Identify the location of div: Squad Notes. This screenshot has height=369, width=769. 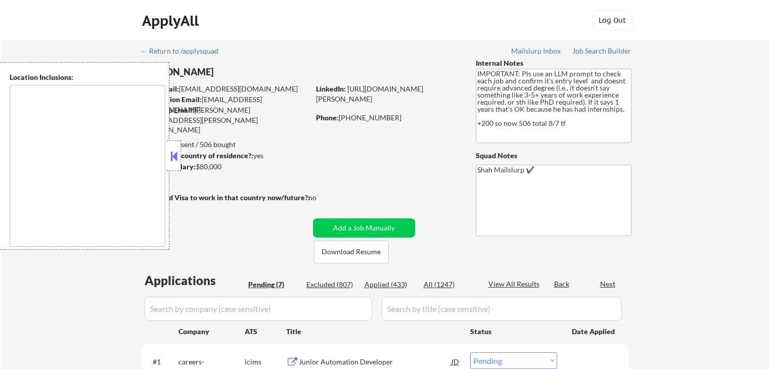
(554, 156).